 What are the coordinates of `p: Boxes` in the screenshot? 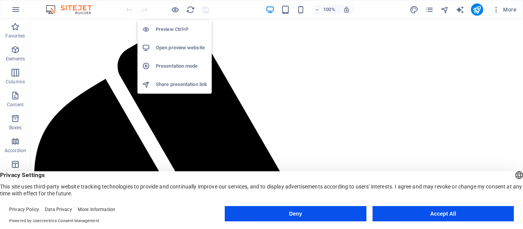 It's located at (15, 128).